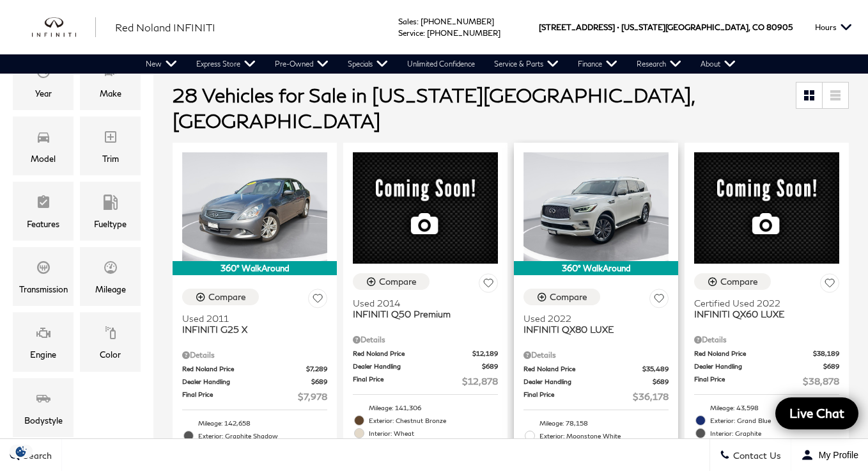 This screenshot has width=868, height=471. I want to click on span: Interior: Wheat, so click(433, 432).